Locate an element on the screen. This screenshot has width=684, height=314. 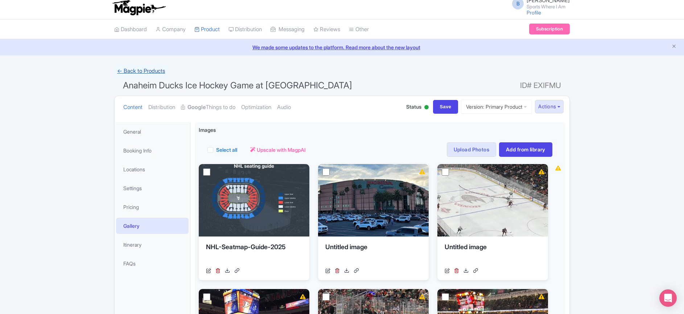
div: NHL-Seatmap-Guide-2025 is located at coordinates (254, 253).